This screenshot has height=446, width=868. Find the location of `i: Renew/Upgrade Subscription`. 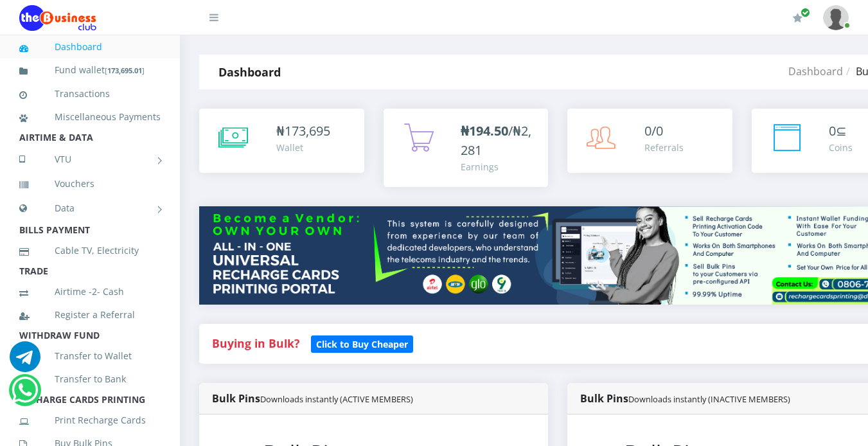

i: Renew/Upgrade Subscription is located at coordinates (797, 18).